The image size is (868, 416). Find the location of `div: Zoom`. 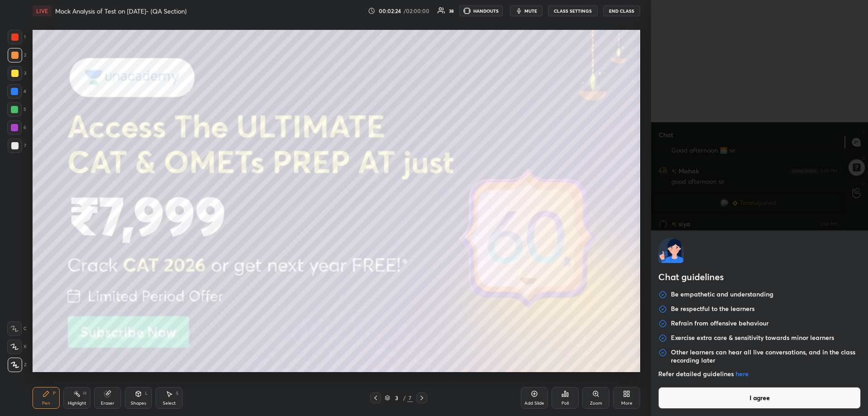

div: Zoom is located at coordinates (596, 403).